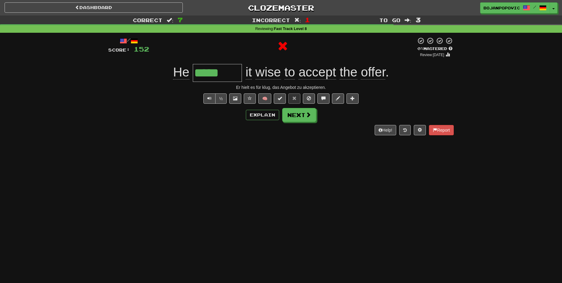  Describe the element at coordinates (268, 72) in the screenshot. I see `span: wise` at that location.